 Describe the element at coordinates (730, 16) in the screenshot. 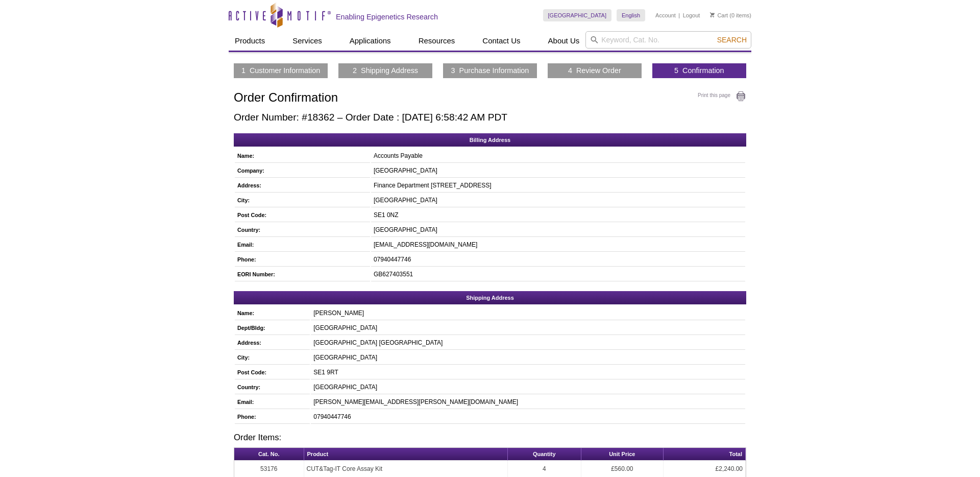

I see `li: (0 items)` at that location.